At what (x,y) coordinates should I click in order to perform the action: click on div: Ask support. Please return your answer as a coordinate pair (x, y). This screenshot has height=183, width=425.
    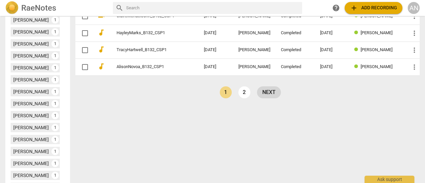
    Looking at the image, I should click on (390, 179).